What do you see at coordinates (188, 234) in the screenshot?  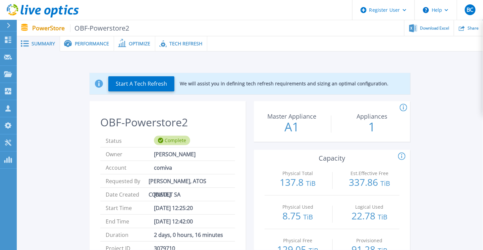 I see `span: 2 days, 0 hours, 16 minutes` at bounding box center [188, 234].